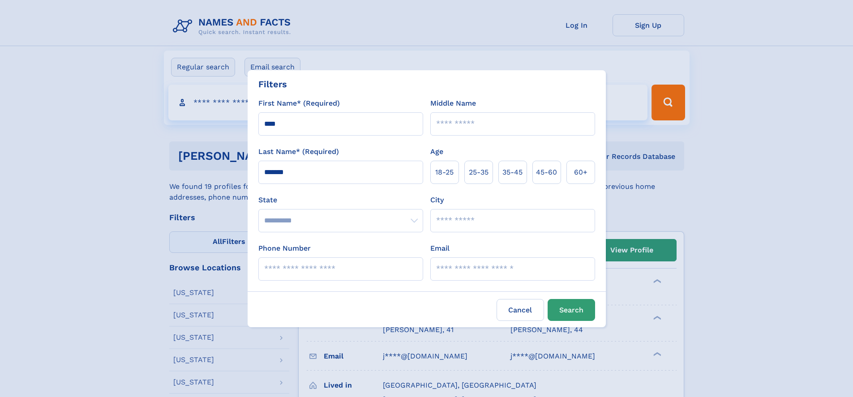  I want to click on span: 25‑35, so click(479, 172).